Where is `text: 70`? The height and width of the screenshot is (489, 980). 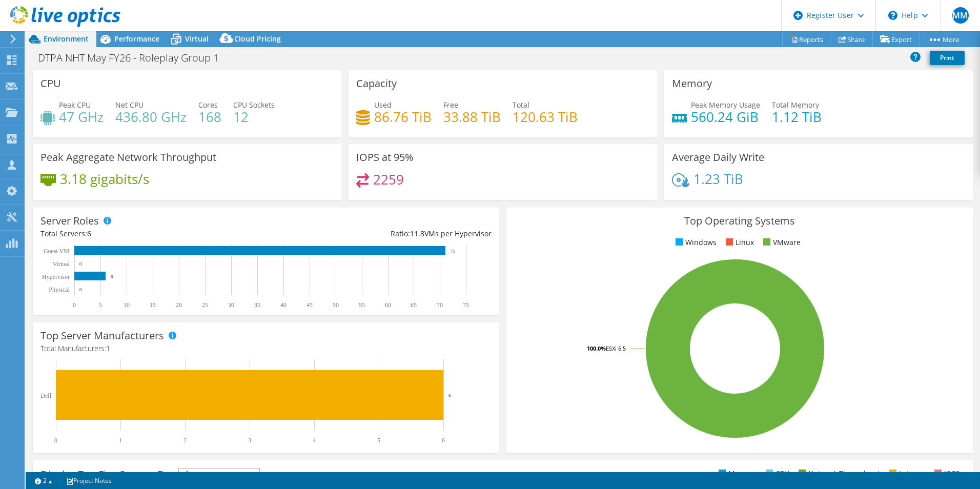
text: 70 is located at coordinates (440, 305).